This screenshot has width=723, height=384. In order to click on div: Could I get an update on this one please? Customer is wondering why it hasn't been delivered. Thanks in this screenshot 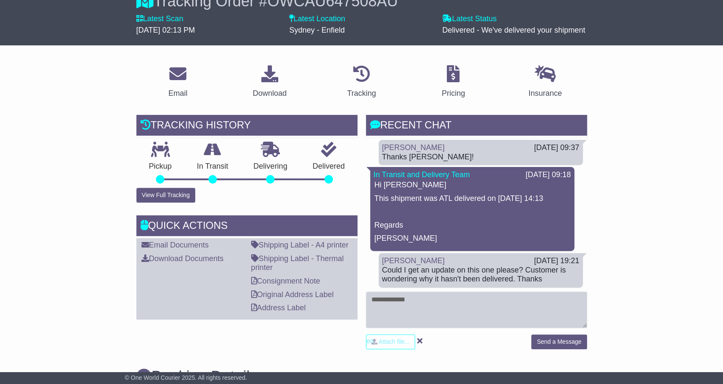, I will do `click(480, 274)`.